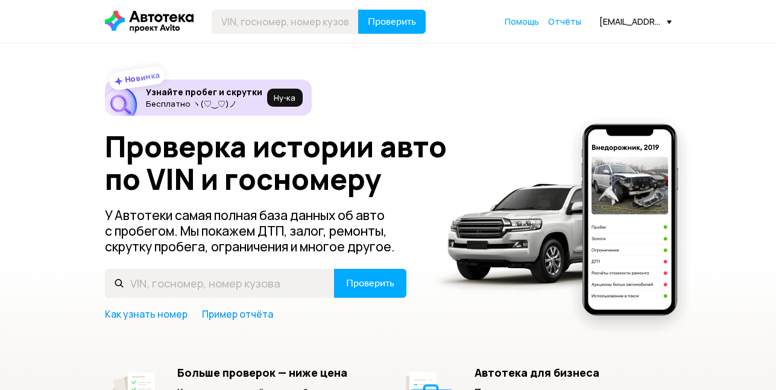 This screenshot has width=776, height=390. What do you see at coordinates (276, 373) in the screenshot?
I see `h5: Больше проверок — ниже цена` at bounding box center [276, 373].